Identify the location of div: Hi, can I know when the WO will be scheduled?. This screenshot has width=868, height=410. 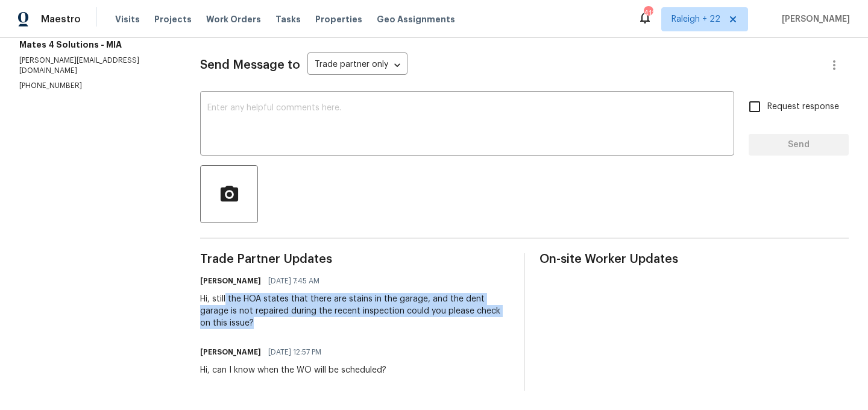
(293, 370).